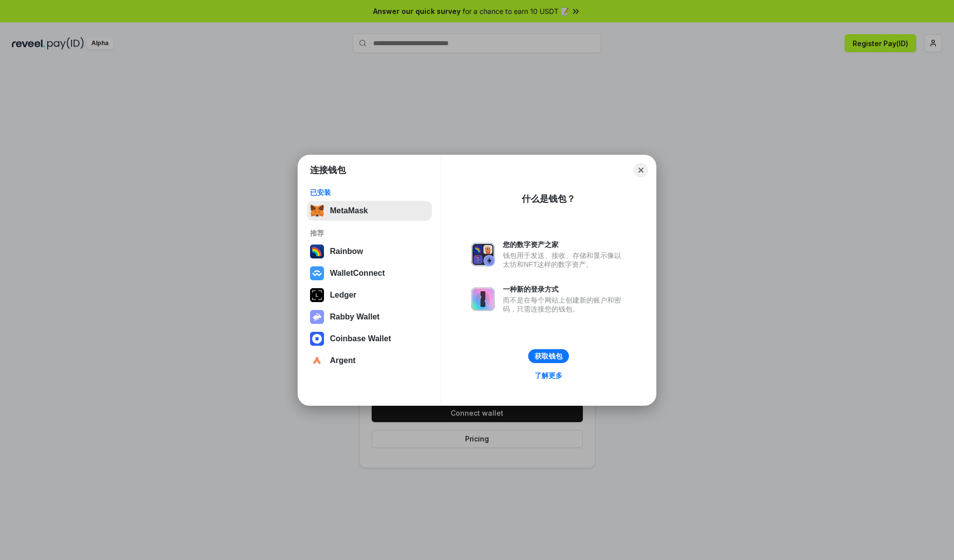 The height and width of the screenshot is (560, 954). What do you see at coordinates (343, 361) in the screenshot?
I see `div: Argent` at bounding box center [343, 361].